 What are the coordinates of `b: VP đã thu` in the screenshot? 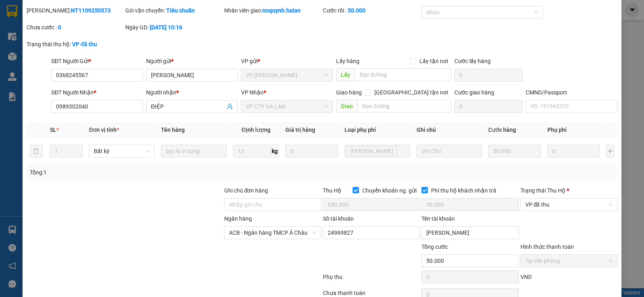 It's located at (85, 44).